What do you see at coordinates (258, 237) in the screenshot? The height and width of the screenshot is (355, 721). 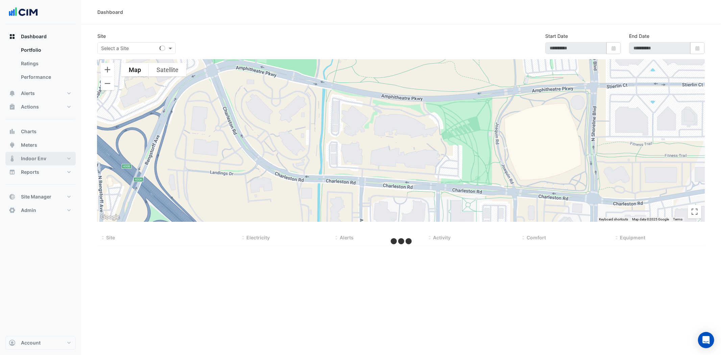 I see `span: Electricity` at bounding box center [258, 237].